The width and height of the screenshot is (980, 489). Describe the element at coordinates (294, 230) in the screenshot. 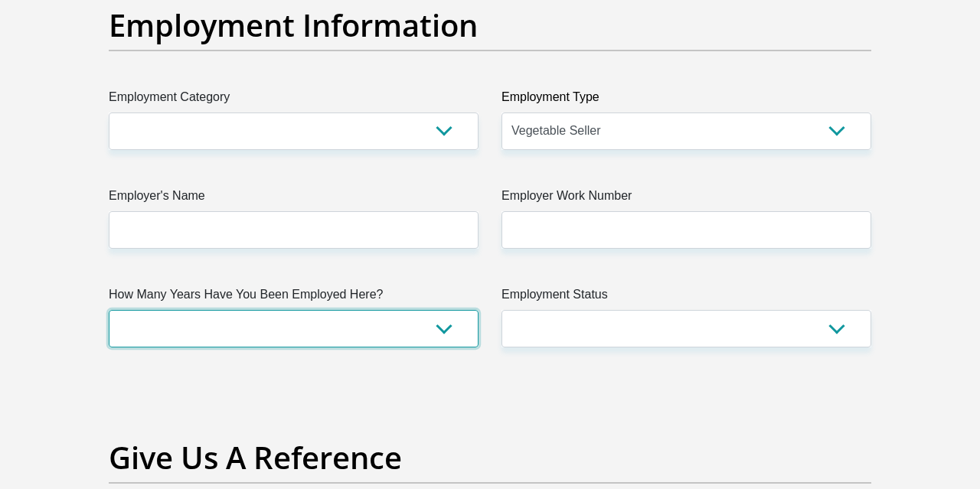

I see `input: Employer's Name` at that location.